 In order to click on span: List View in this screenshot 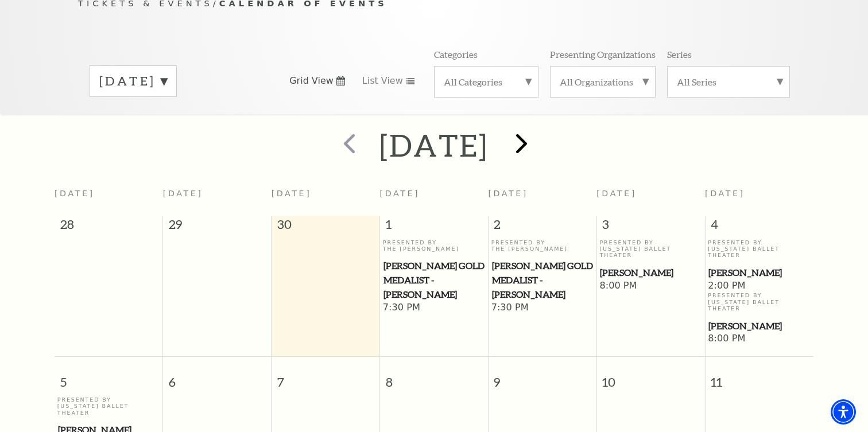, I will do `click(382, 81)`.